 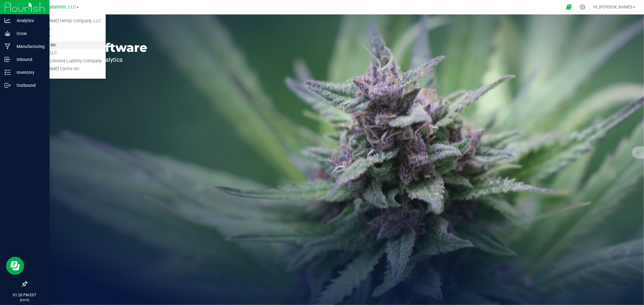 What do you see at coordinates (29, 60) in the screenshot?
I see `p: Inbound` at bounding box center [29, 60].